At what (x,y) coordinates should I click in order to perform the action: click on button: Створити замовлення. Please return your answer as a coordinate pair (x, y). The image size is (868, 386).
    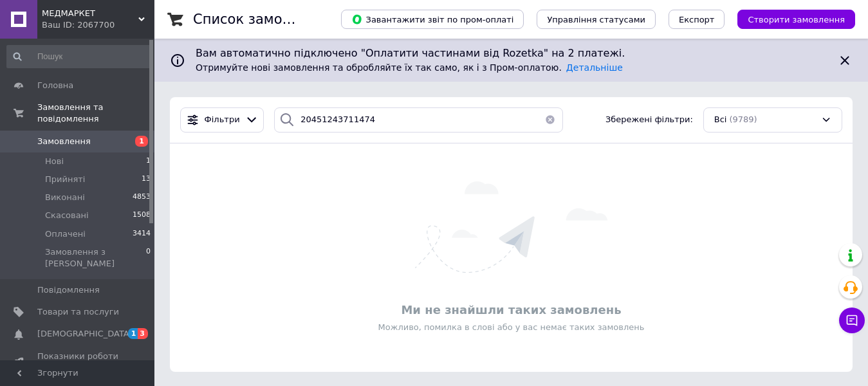
    Looking at the image, I should click on (796, 19).